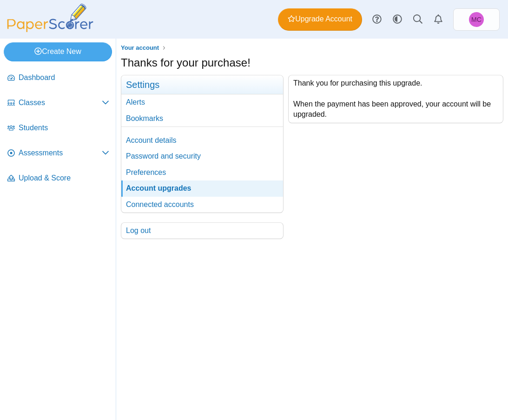  What do you see at coordinates (477, 19) in the screenshot?
I see `a: Melanie Castillo` at bounding box center [477, 19].